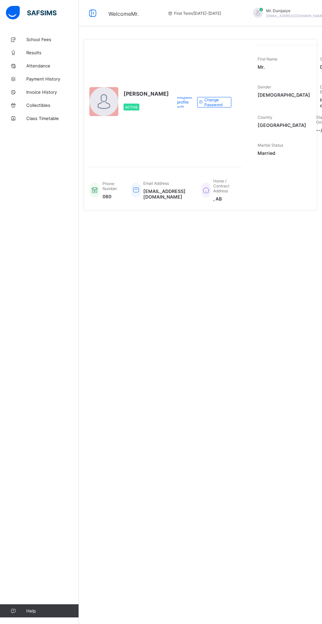 This screenshot has width=322, height=624. Describe the element at coordinates (52, 611) in the screenshot. I see `span: Help` at that location.